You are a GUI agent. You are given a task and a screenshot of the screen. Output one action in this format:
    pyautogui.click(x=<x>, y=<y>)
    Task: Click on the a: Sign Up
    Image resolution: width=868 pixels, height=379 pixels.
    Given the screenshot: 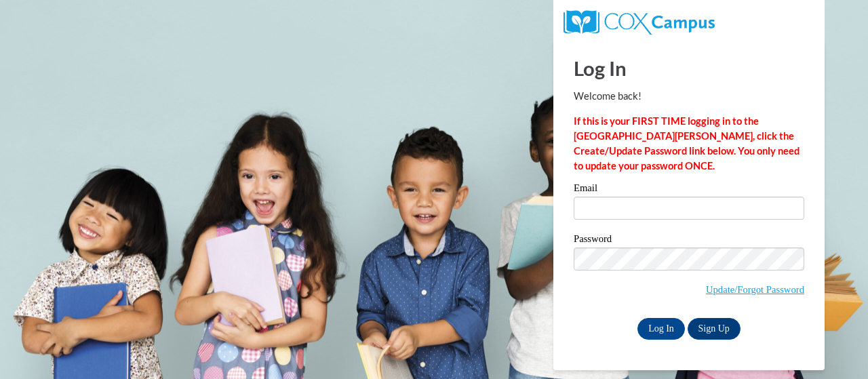 What is the action you would take?
    pyautogui.click(x=714, y=329)
    